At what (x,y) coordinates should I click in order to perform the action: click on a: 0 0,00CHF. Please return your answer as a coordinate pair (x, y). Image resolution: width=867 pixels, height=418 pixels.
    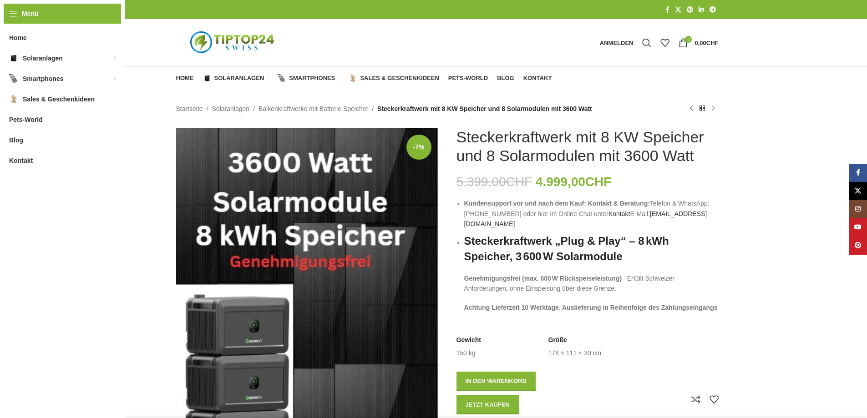
    Looking at the image, I should click on (698, 43).